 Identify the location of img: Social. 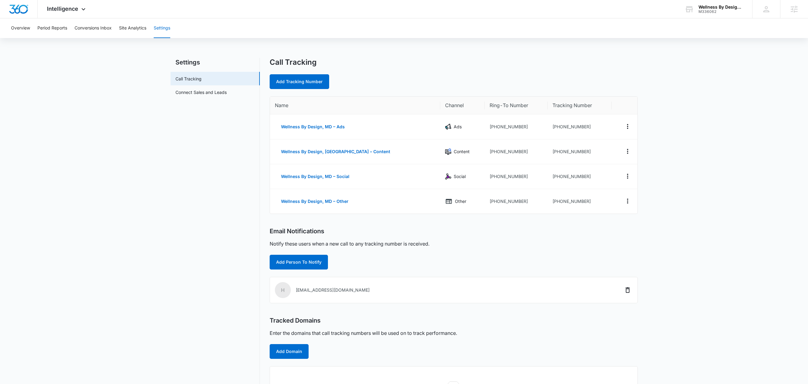
(448, 176).